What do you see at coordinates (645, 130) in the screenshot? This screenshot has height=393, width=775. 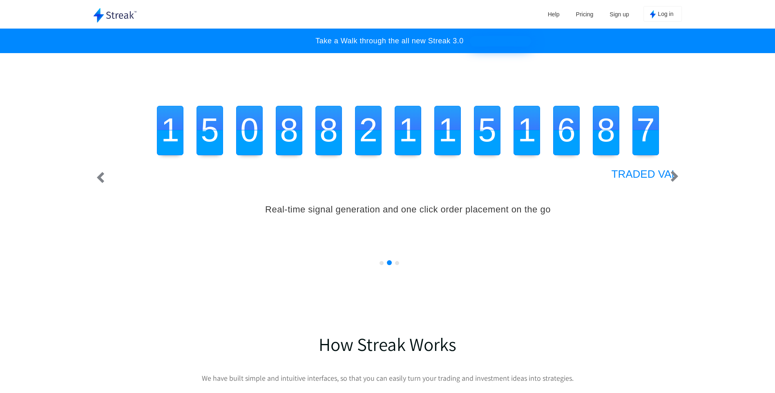 I see `span: 7` at bounding box center [645, 130].